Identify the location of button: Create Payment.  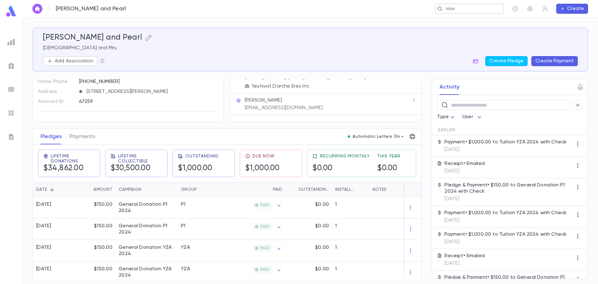
(554, 61).